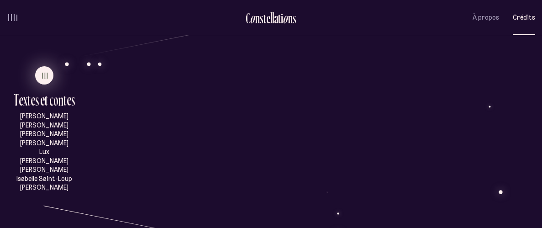  What do you see at coordinates (486, 17) in the screenshot?
I see `span: À propos` at bounding box center [486, 17].